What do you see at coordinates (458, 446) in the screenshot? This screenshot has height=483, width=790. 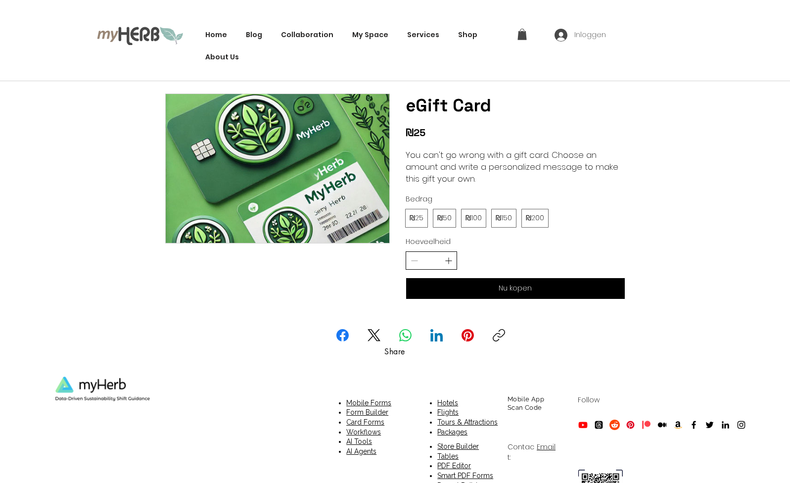 I see `a: Store Builder` at bounding box center [458, 446].